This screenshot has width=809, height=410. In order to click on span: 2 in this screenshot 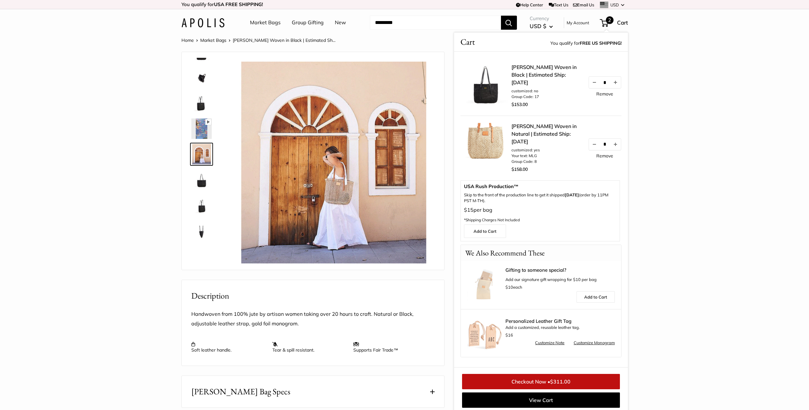, I will do `click(610, 20)`.